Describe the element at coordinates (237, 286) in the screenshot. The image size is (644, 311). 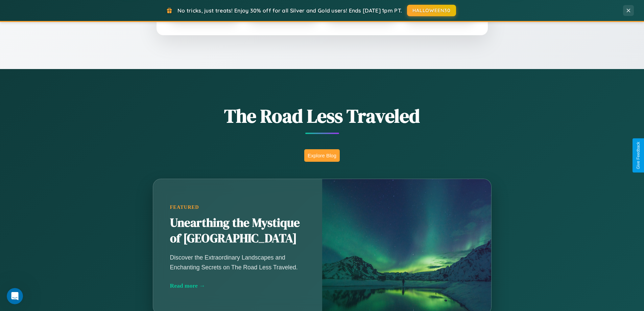
I see `div: Read more →` at that location.